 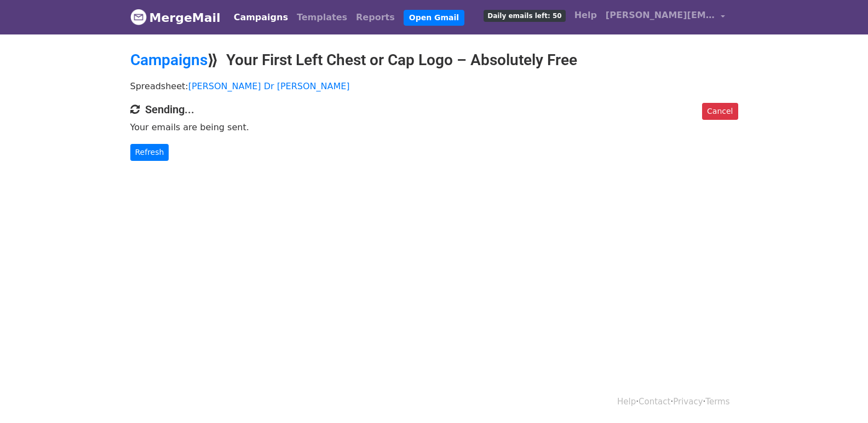 I want to click on a: Open Gmail, so click(x=434, y=17).